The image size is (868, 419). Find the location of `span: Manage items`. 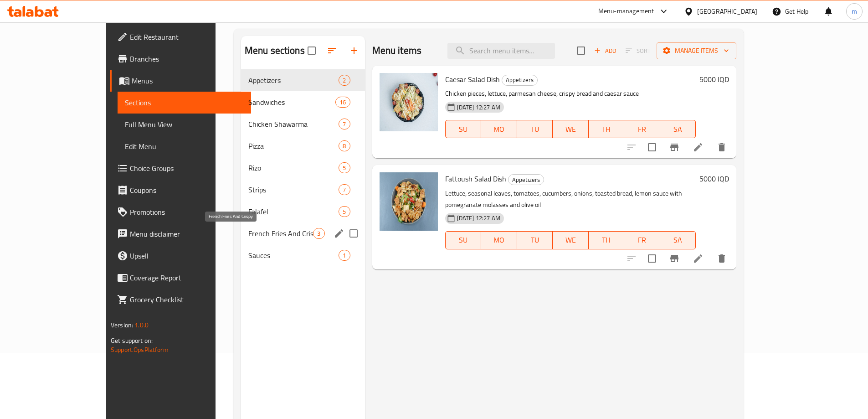

span: Manage items is located at coordinates (697, 51).